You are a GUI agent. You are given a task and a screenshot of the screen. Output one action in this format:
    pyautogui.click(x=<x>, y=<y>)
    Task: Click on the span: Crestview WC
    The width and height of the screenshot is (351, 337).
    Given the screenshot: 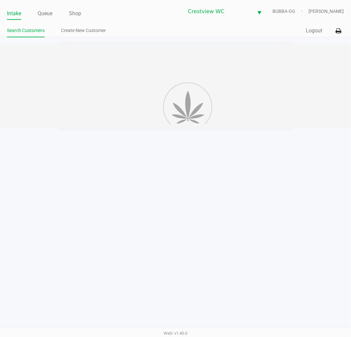 What is the action you would take?
    pyautogui.click(x=219, y=12)
    